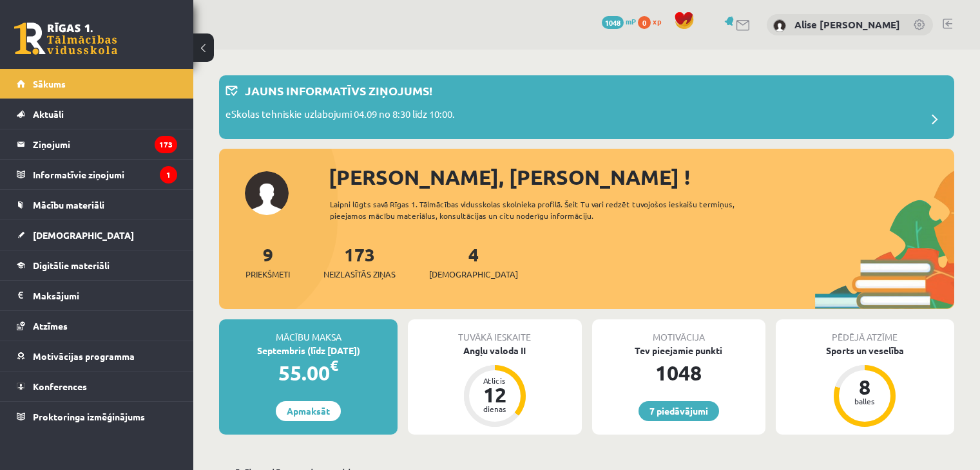 The height and width of the screenshot is (470, 980). What do you see at coordinates (865, 387) in the screenshot?
I see `a: Sports un veselība 8 balles` at bounding box center [865, 387].